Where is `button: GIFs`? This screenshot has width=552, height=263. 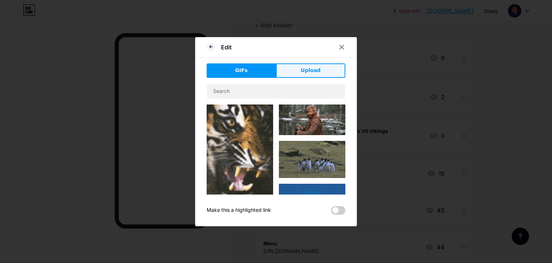
button: GIFs is located at coordinates (241, 70).